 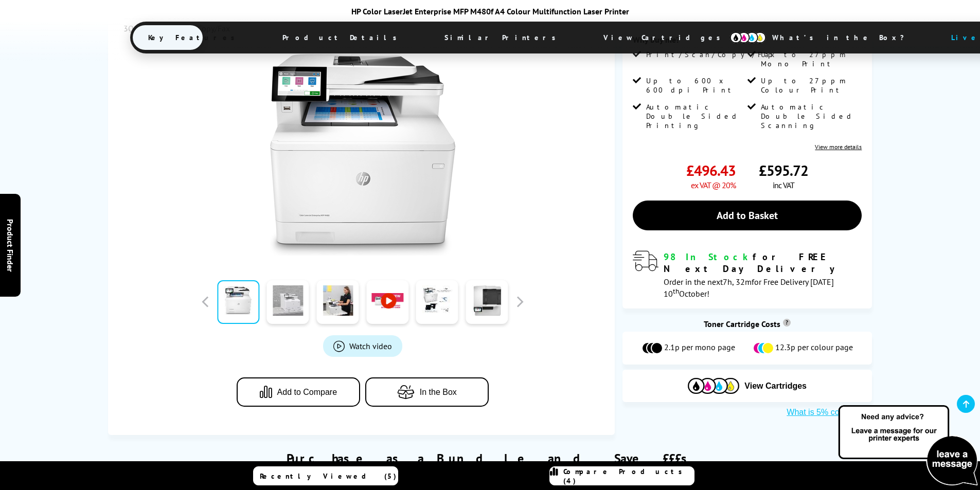 I want to click on span: Add to Compare, so click(x=307, y=392).